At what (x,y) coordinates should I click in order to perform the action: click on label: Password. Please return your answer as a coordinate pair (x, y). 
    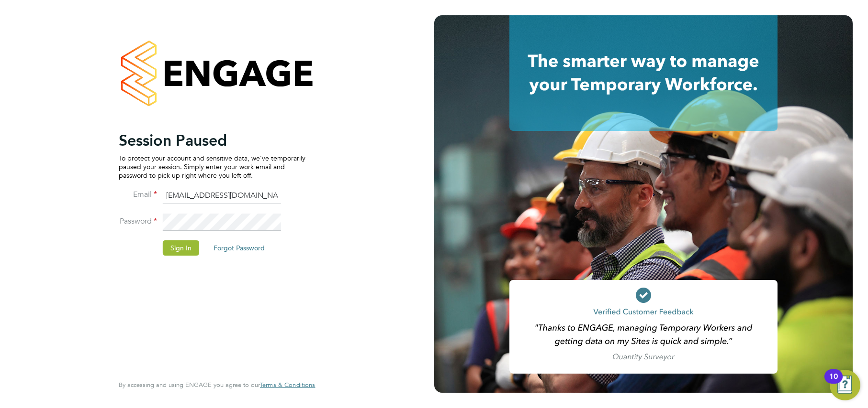
    Looking at the image, I should click on (138, 221).